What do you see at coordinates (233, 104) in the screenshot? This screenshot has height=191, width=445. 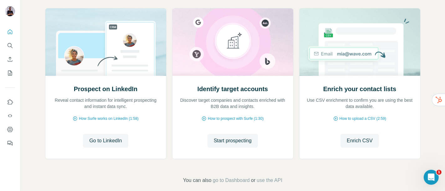 I see `p: Discover target companies and contacts enriched with B2B data and insights.` at bounding box center [233, 104].